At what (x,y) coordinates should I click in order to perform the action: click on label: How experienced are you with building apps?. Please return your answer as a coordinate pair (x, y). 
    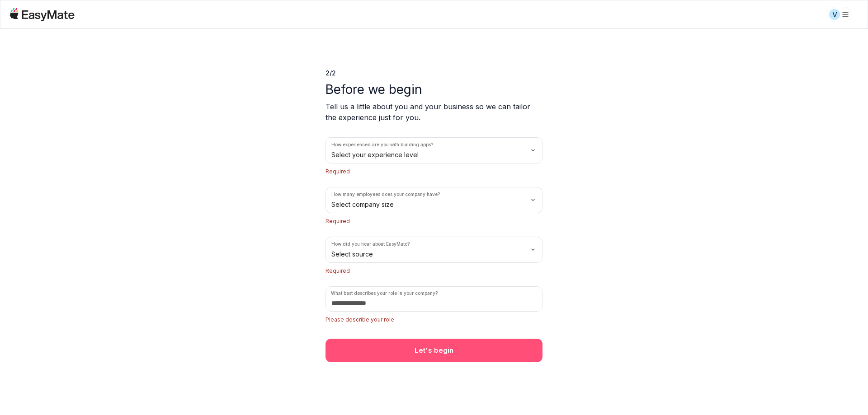
    Looking at the image, I should click on (382, 144).